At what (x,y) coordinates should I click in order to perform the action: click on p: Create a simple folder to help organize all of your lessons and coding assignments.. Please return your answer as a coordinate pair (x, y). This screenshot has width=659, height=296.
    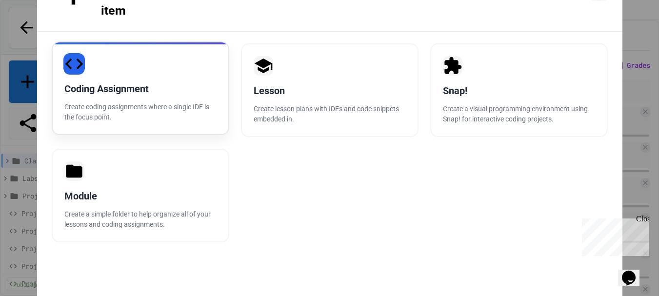
    Looking at the image, I should click on (140, 220).